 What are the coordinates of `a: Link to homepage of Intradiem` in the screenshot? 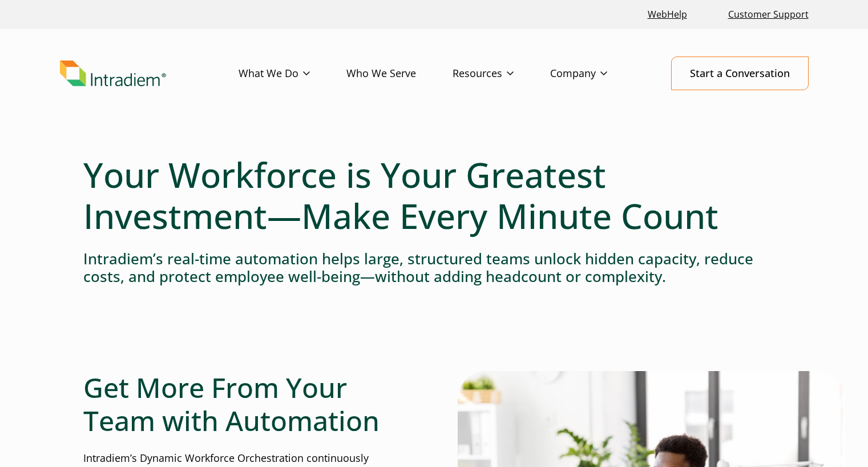 It's located at (149, 74).